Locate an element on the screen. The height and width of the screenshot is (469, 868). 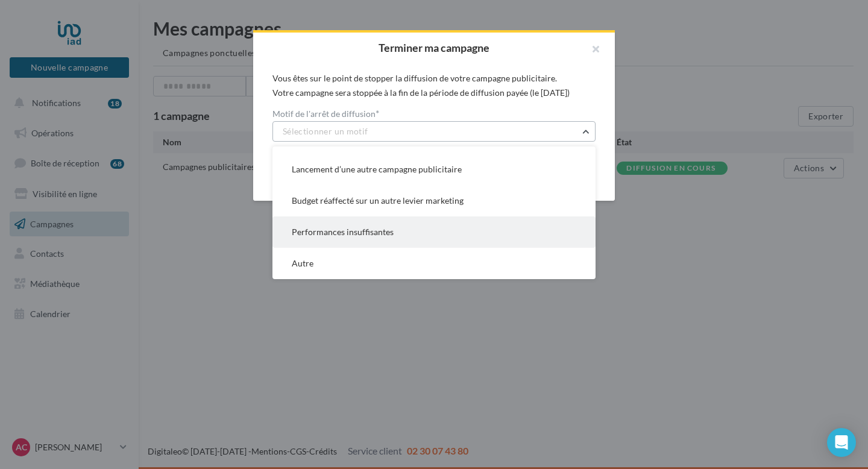
button: Budget réaffecté sur un autre levier marketing is located at coordinates (434, 200).